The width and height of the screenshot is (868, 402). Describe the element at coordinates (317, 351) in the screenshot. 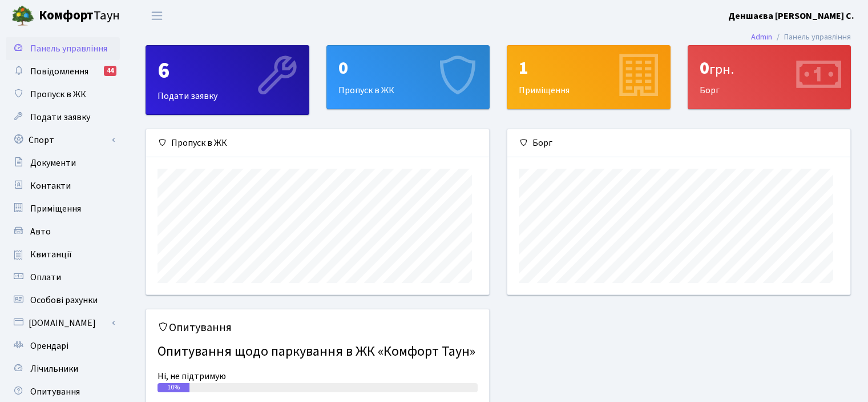

I see `h4: Опитування щодо паркування в ЖК «Комфорт Таун»` at that location.